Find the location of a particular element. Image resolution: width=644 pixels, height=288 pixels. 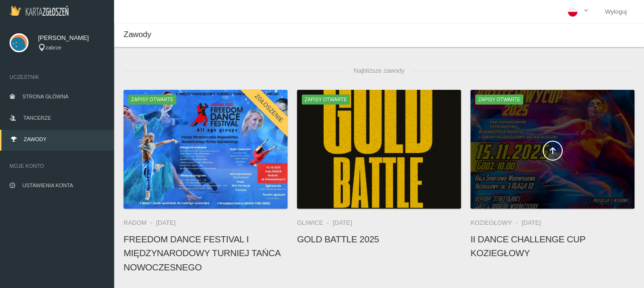

h4: FREEDOM DANCE FESTIVAL I Międzynarodowy Turniej Tańca Nowoczesnego is located at coordinates (205, 253).